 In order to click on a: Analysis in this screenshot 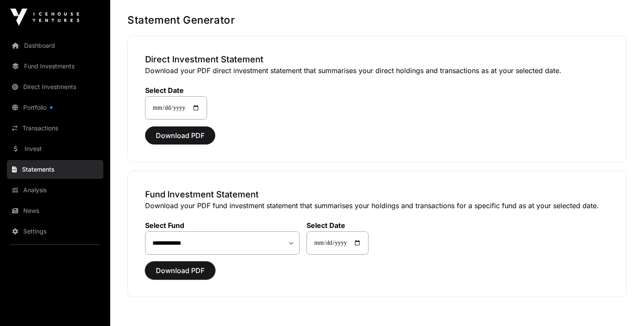, I will do `click(55, 191)`.